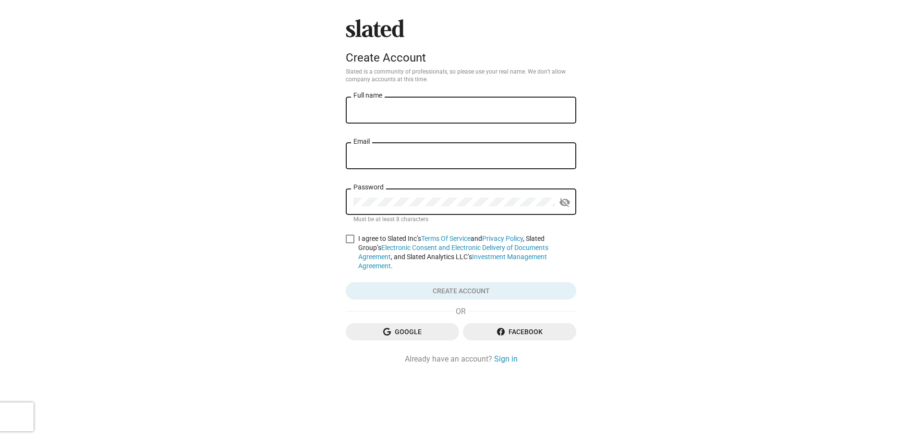 Image resolution: width=922 pixels, height=438 pixels. Describe the element at coordinates (565, 202) in the screenshot. I see `mat-icon: visibility_off` at that location.